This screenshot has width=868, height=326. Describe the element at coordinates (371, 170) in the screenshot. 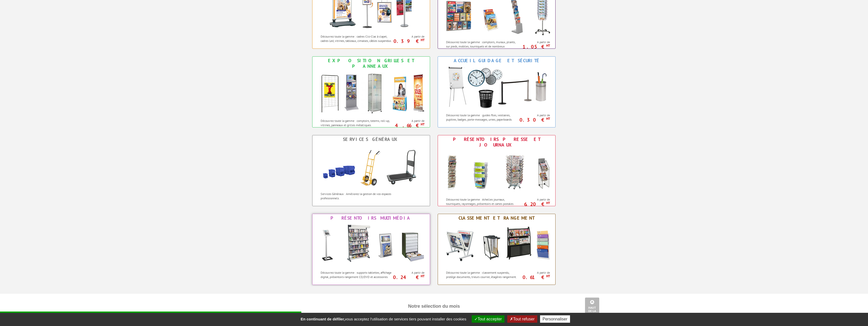

I see `a: Services Généraux Services Généraux Services Généraux : Améliorez la gestion de vos espaces profe...` at that location.